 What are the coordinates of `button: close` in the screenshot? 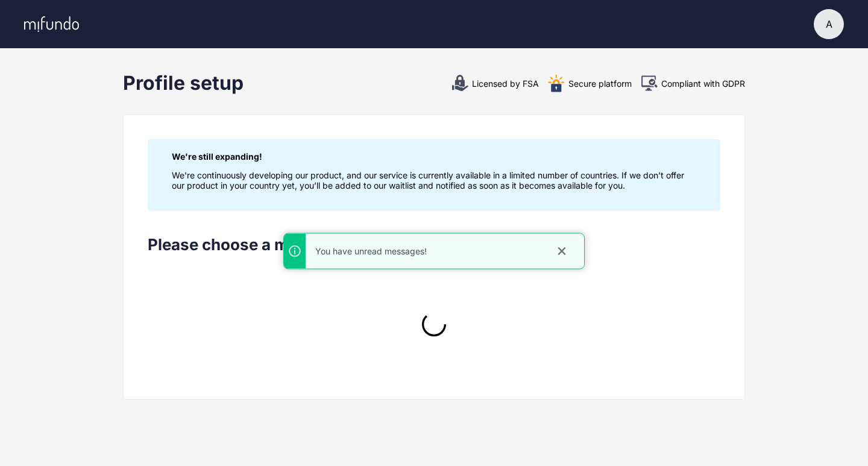 It's located at (562, 252).